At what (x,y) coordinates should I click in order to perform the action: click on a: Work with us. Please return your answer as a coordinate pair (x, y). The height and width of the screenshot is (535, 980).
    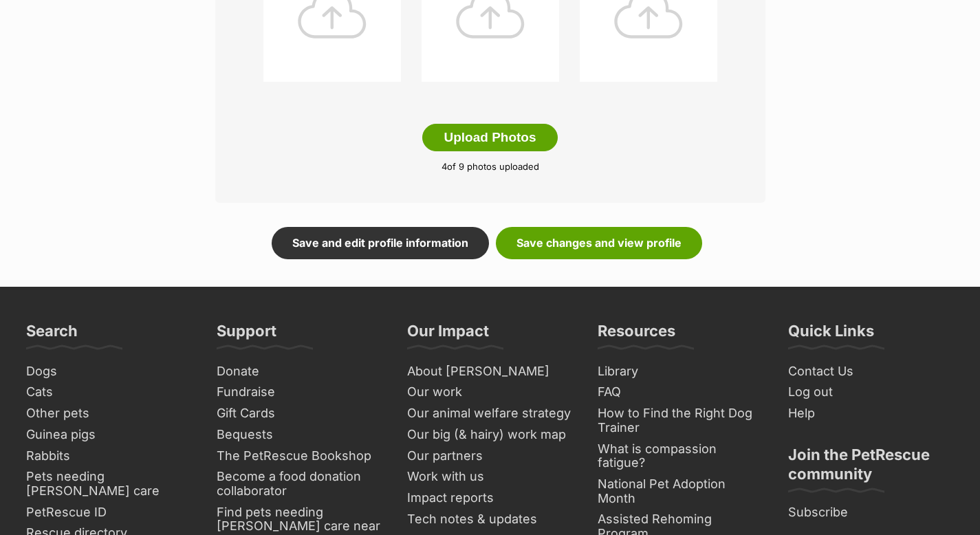
    Looking at the image, I should click on (490, 477).